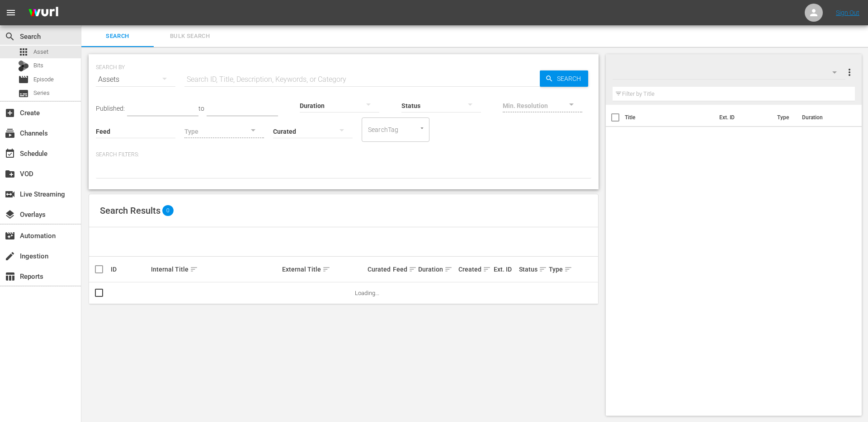  I want to click on button: more_vert, so click(849, 72).